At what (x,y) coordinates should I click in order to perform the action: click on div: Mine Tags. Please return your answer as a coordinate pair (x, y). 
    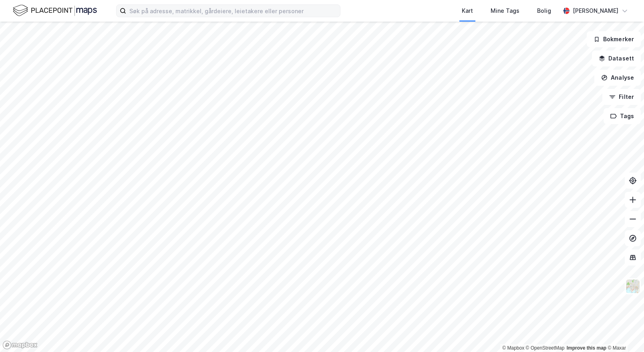
    Looking at the image, I should click on (505, 11).